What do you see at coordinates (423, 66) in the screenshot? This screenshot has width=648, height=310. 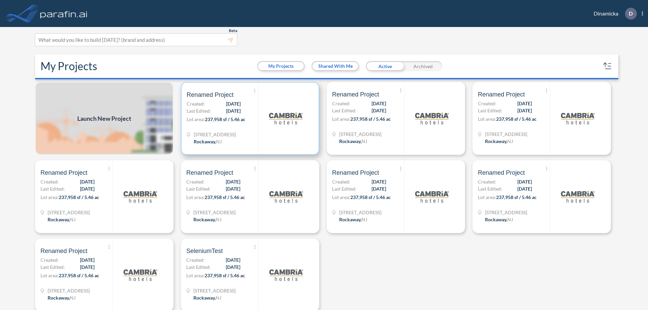 I see `div: Archived` at bounding box center [423, 66].